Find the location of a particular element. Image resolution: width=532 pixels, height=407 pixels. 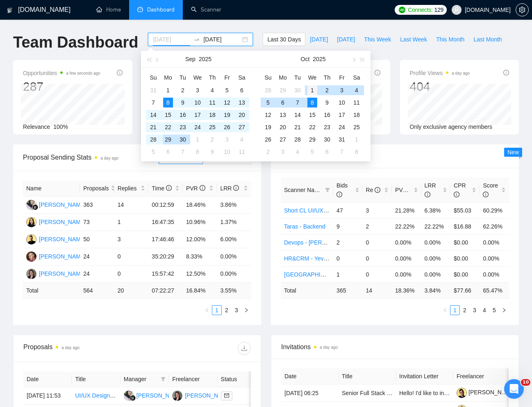

th: Th is located at coordinates (327, 78).